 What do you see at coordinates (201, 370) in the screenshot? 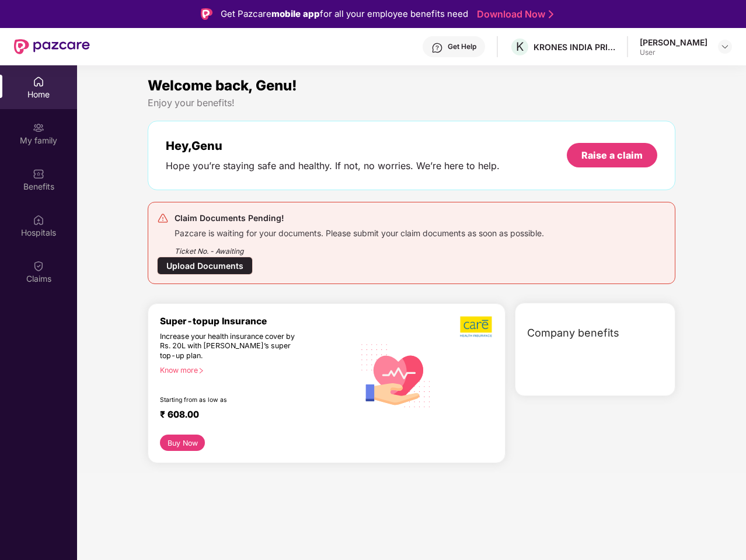
I see `span: right` at bounding box center [201, 370].